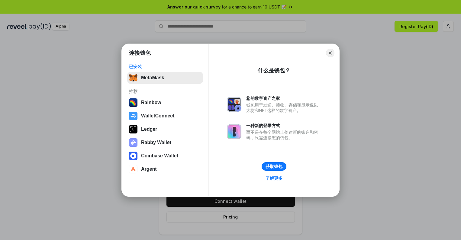 This screenshot has width=461, height=240. Describe the element at coordinates (149, 169) in the screenshot. I see `div: Argent` at that location.